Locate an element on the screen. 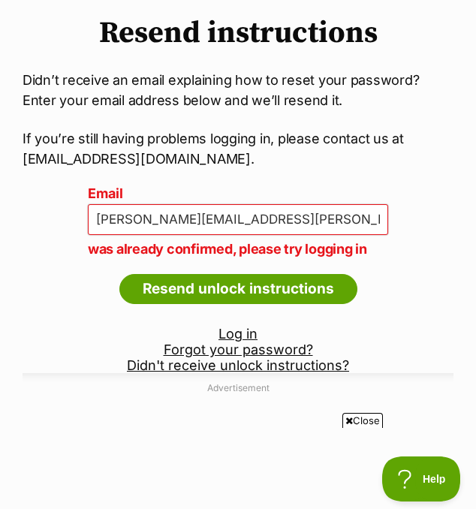 The image size is (476, 509). span: Close is located at coordinates (363, 421).